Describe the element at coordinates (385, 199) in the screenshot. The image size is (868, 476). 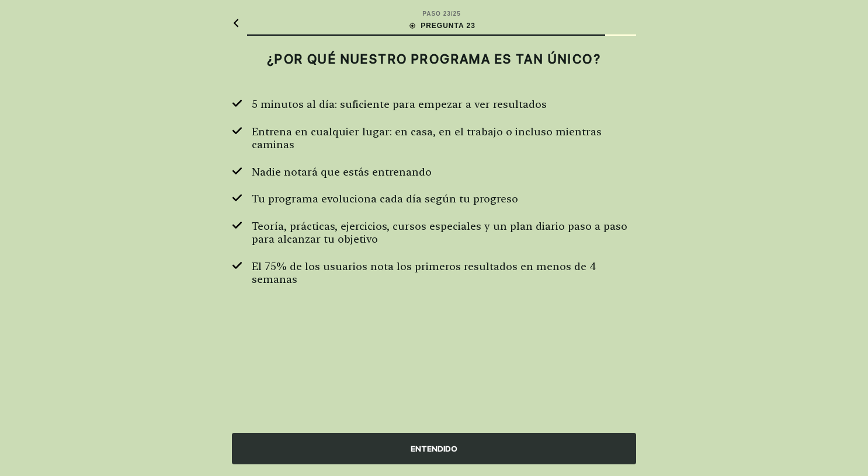
I see `span: Tu programa evoluciona cada día según tu progreso` at that location.